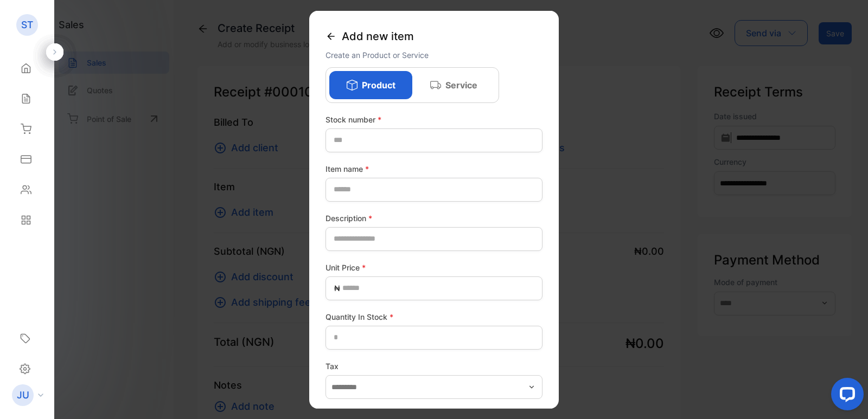 This screenshot has height=419, width=868. What do you see at coordinates (434, 266) in the screenshot?
I see `label: Unit Price` at bounding box center [434, 266].